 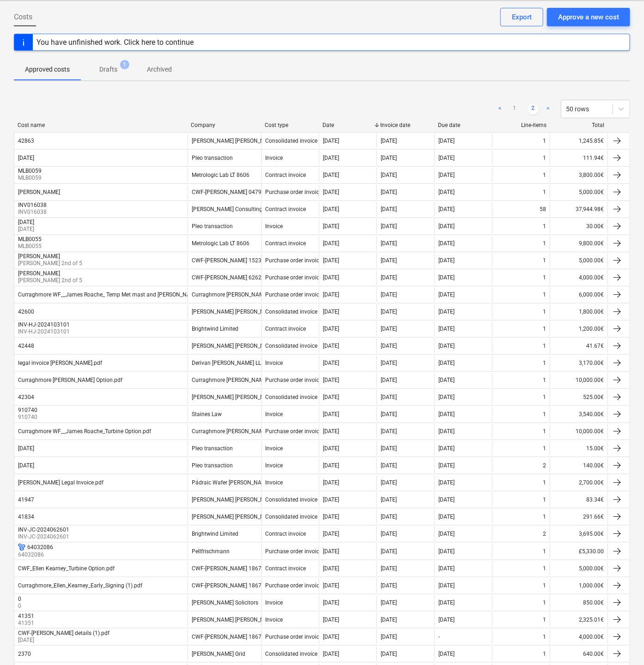 I want to click on p: Drafts, so click(x=108, y=69).